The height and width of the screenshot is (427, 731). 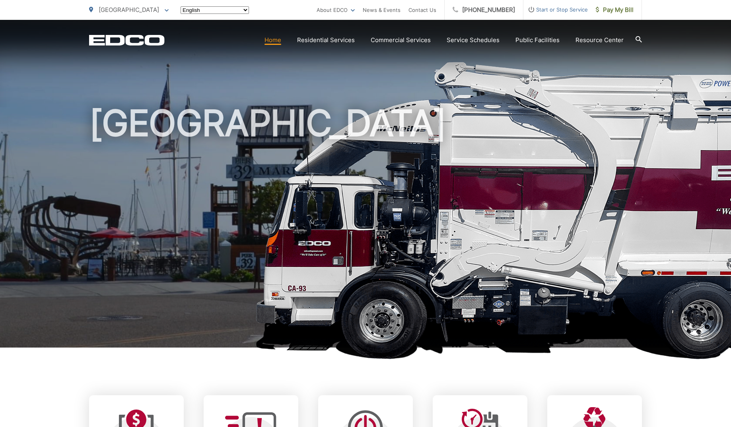 I want to click on a: Public Facilities, so click(x=537, y=40).